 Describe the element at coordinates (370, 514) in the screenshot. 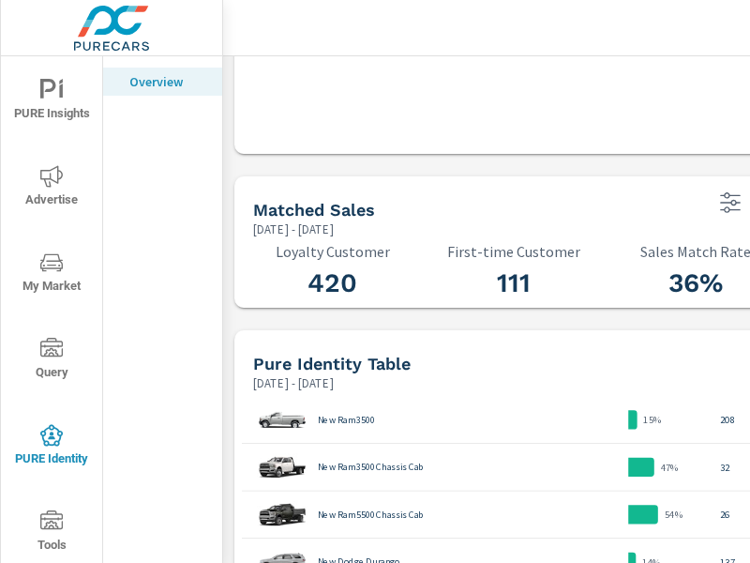

I see `p: New Ram 5500 Chassis Cab` at that location.